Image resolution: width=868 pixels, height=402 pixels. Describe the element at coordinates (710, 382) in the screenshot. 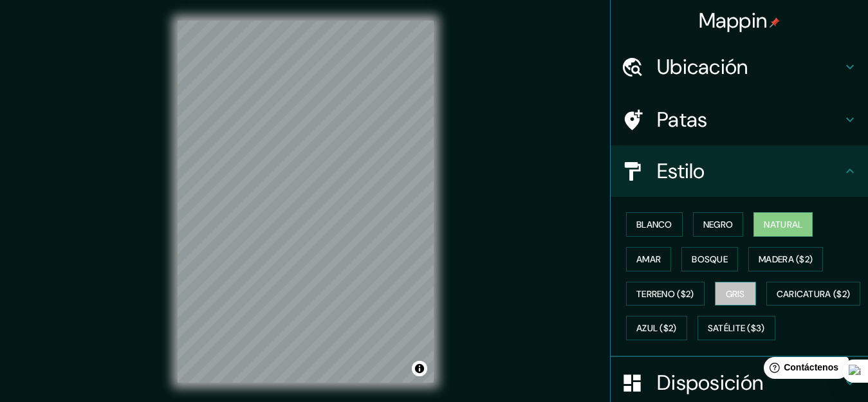

I see `font: Disposición` at that location.